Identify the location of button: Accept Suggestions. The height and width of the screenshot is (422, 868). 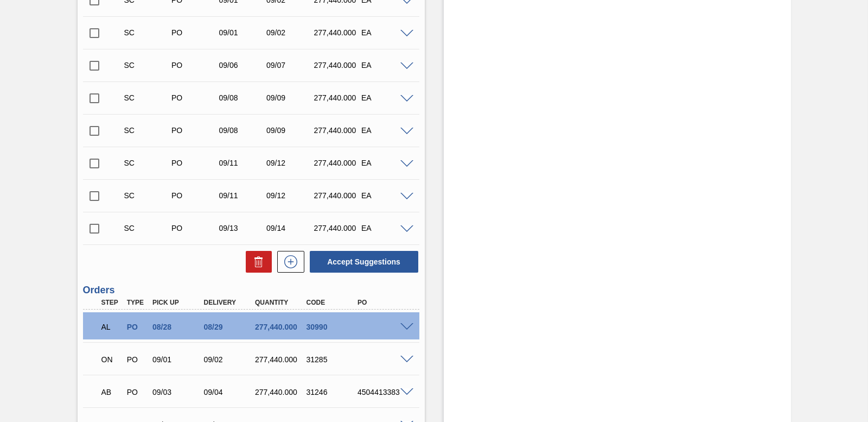
(364, 262).